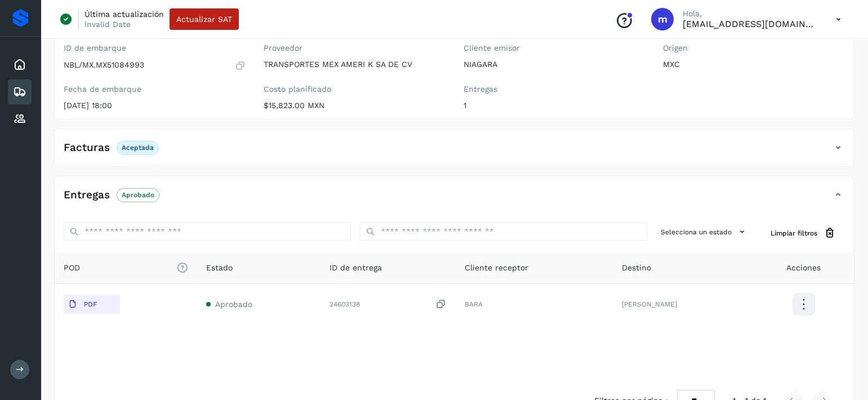  What do you see at coordinates (354, 89) in the screenshot?
I see `label: Costo planificado` at bounding box center [354, 89].